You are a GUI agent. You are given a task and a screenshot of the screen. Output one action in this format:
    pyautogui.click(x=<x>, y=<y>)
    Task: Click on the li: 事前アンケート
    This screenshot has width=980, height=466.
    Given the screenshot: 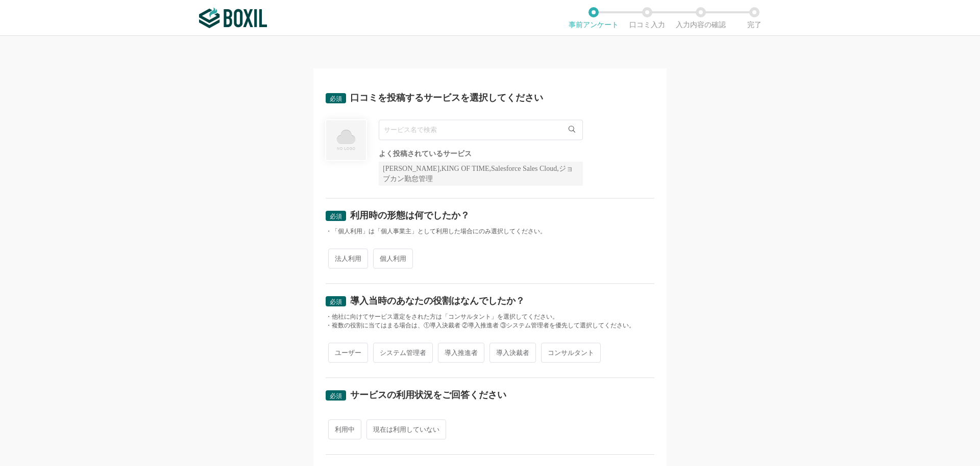 What is the action you would take?
    pyautogui.click(x=593, y=18)
    